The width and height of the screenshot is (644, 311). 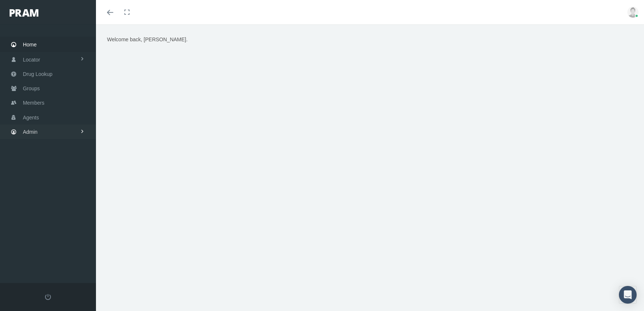 I want to click on span: Home, so click(x=29, y=44).